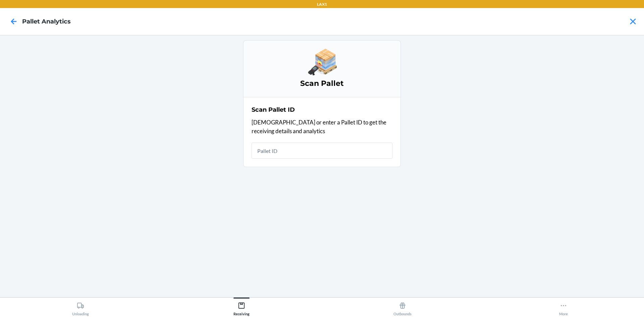  Describe the element at coordinates (46, 22) in the screenshot. I see `h4: Pallet Analytics` at that location.